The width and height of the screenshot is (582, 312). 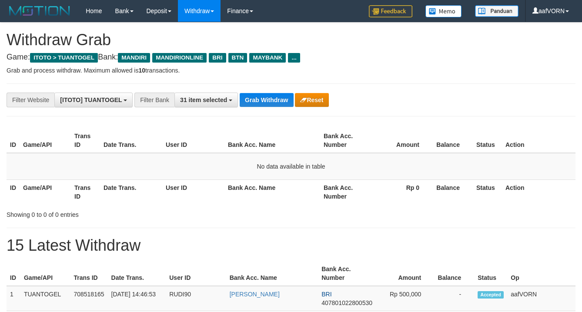 I want to click on th: Rp 0, so click(x=402, y=192).